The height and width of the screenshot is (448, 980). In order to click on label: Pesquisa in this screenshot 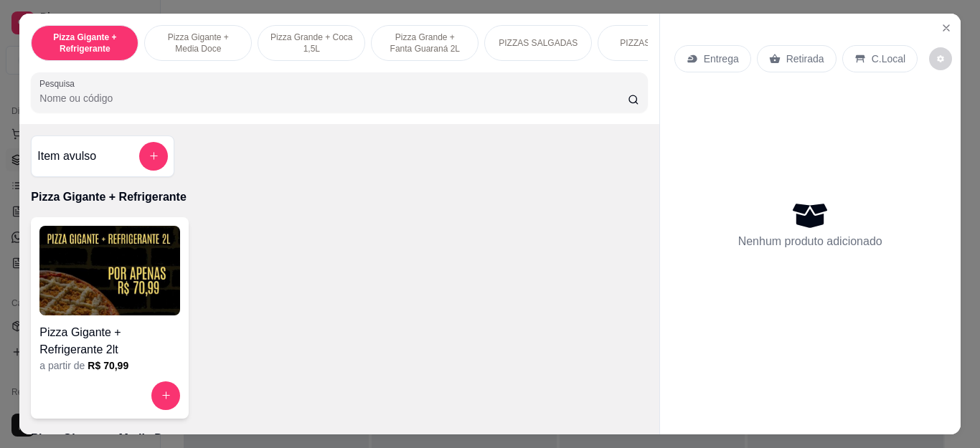, I will do `click(59, 83)`.